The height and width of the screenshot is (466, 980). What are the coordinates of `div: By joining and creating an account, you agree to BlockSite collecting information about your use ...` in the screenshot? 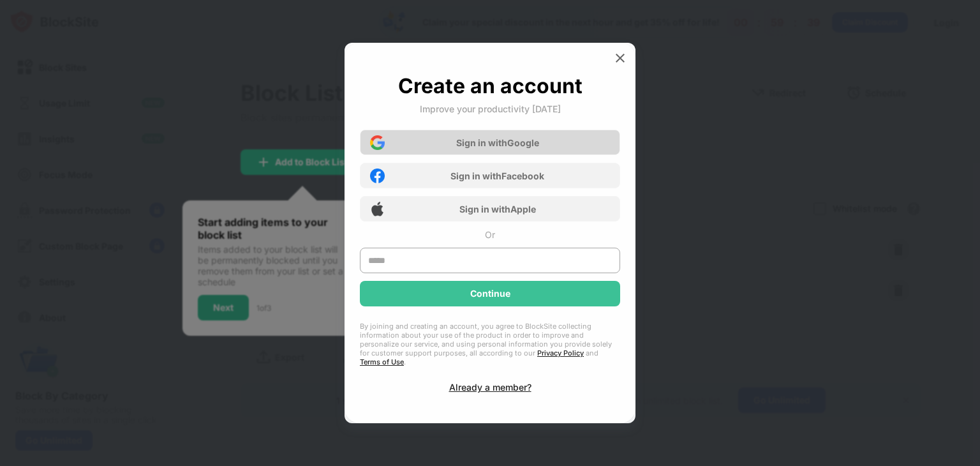 It's located at (490, 344).